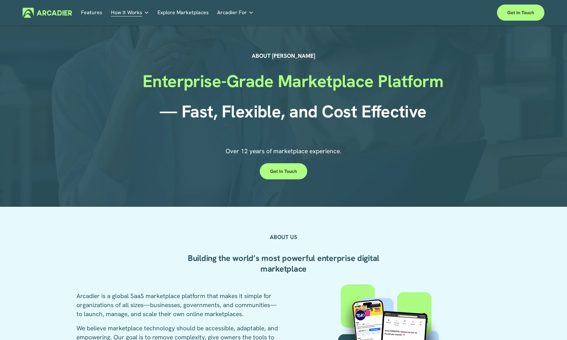 This screenshot has height=340, width=567. What do you see at coordinates (183, 12) in the screenshot?
I see `a: Explore Marketplaces` at bounding box center [183, 12].